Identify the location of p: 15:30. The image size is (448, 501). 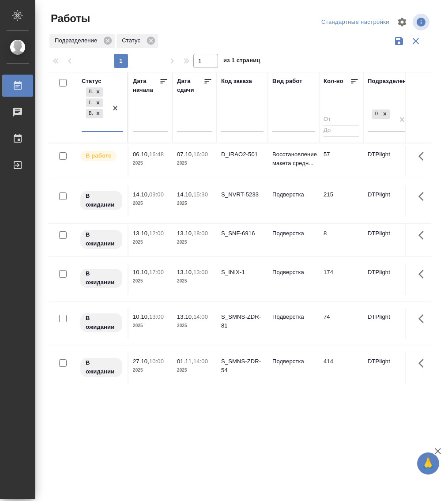
(200, 194).